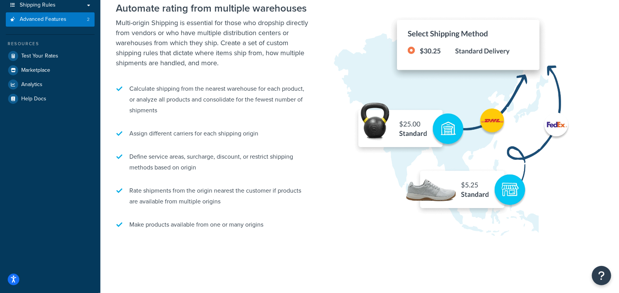  I want to click on span: Marketplace, so click(36, 70).